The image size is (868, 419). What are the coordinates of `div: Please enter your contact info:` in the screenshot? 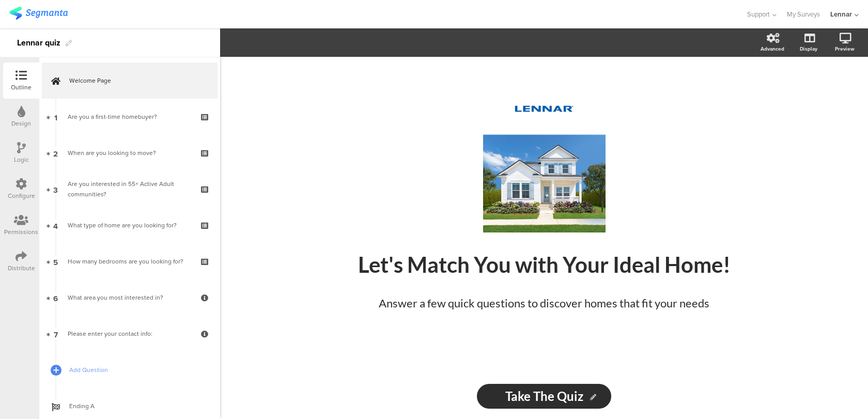 It's located at (129, 334).